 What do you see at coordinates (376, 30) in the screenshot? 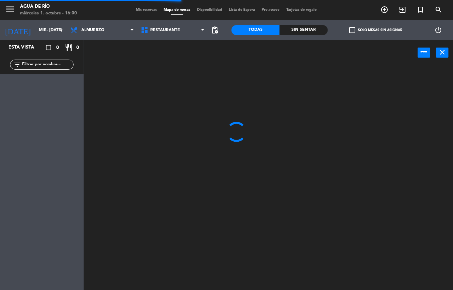
I see `label: Solo mesas sin asignar` at bounding box center [376, 30].